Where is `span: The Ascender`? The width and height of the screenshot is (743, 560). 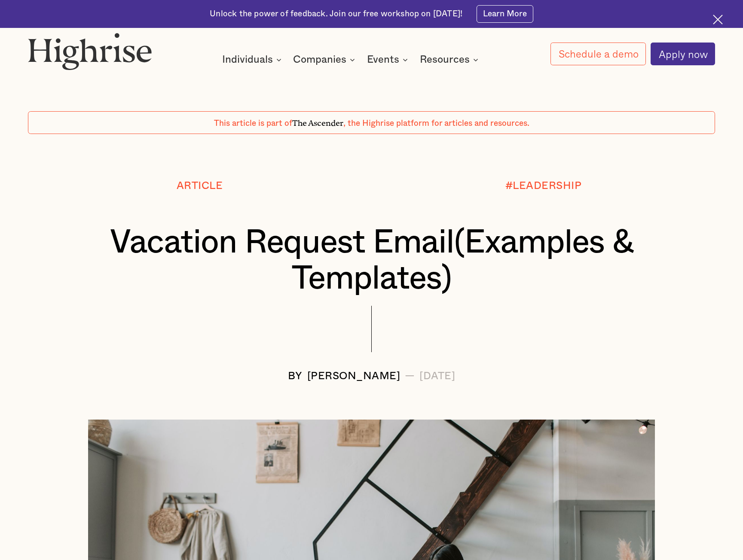 span: The Ascender is located at coordinates (318, 121).